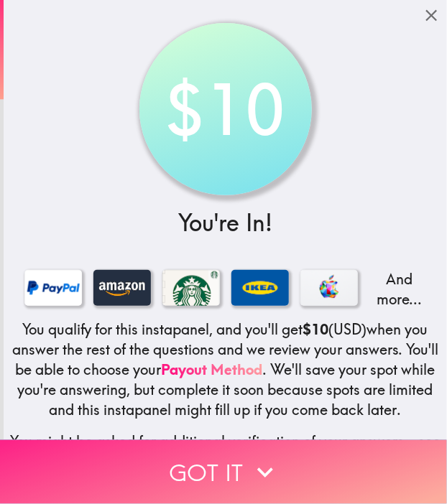  I want to click on h3: You're In!, so click(225, 222).